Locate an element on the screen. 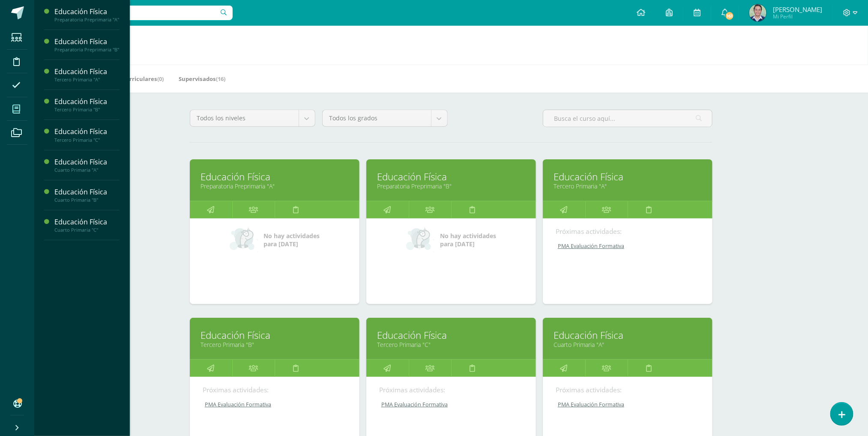 Image resolution: width=868 pixels, height=436 pixels. a: Todos los niveles is located at coordinates (252, 118).